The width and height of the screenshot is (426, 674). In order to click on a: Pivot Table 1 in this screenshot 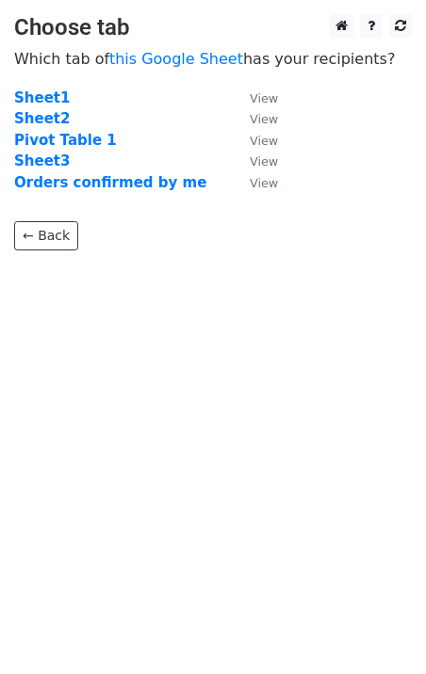, I will do `click(65, 140)`.